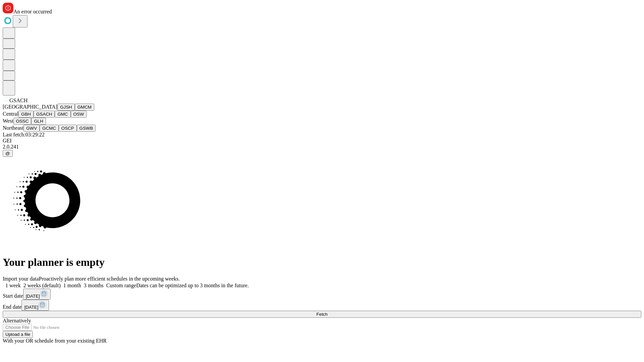 Image resolution: width=644 pixels, height=362 pixels. What do you see at coordinates (13, 128) in the screenshot?
I see `span: Northeast` at bounding box center [13, 128].